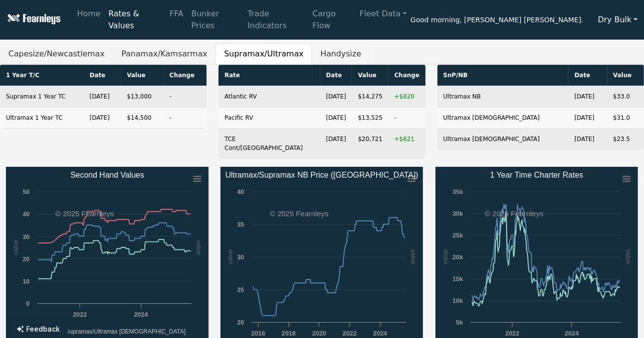 Image resolution: width=644 pixels, height=338 pixels. Describe the element at coordinates (32, 20) in the screenshot. I see `img: Fearnleys Logo` at that location.